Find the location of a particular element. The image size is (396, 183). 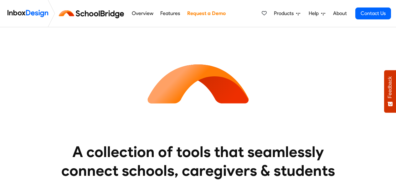

span: Feedback is located at coordinates (390, 87).